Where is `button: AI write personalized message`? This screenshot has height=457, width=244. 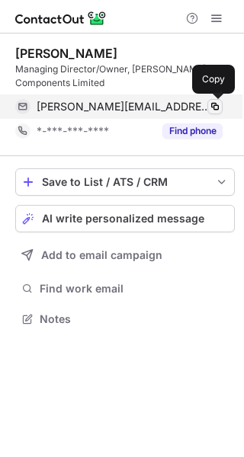 button: AI write personalized message is located at coordinates (125, 219).